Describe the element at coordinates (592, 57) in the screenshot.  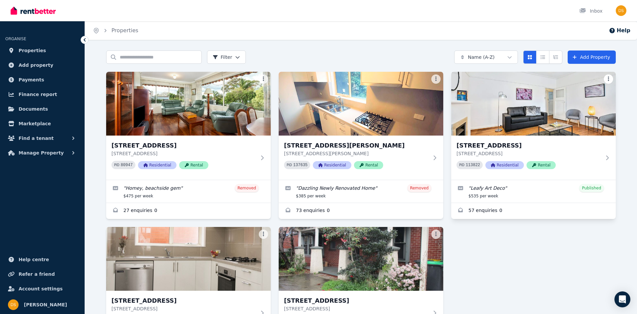
I see `a: Add Property` at that location.